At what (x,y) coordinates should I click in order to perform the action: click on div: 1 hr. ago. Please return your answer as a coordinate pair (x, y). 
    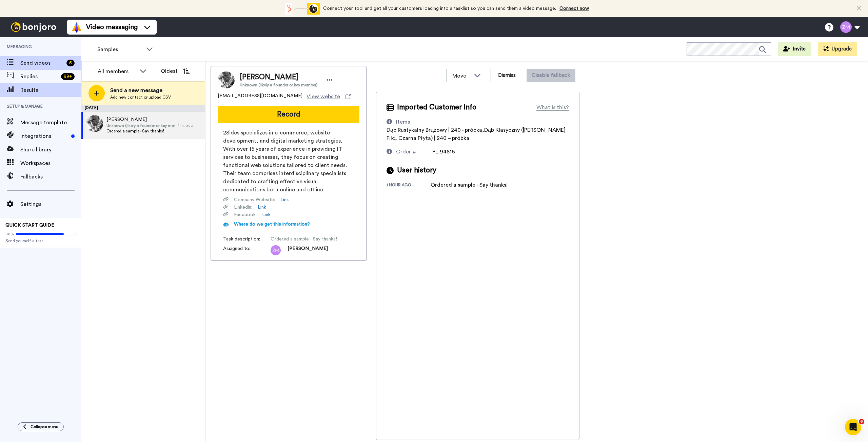
    Looking at the image, I should click on (190, 125).